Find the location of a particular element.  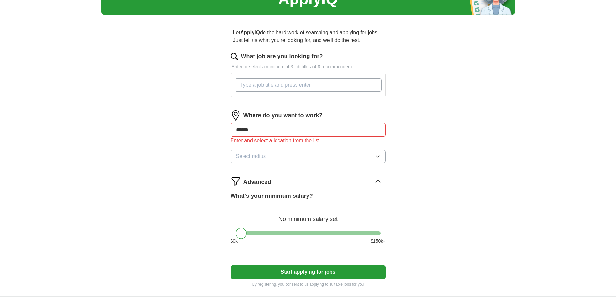

button: Start applying for jobs is located at coordinates (308, 272).